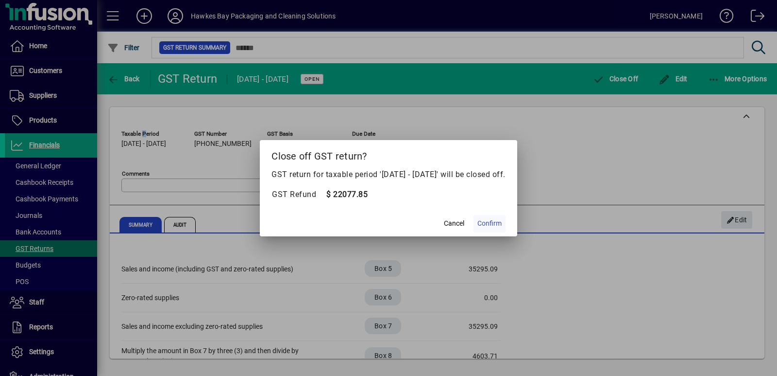 The height and width of the screenshot is (376, 777). What do you see at coordinates (347, 194) in the screenshot?
I see `td: $ 22077.85` at bounding box center [347, 194].